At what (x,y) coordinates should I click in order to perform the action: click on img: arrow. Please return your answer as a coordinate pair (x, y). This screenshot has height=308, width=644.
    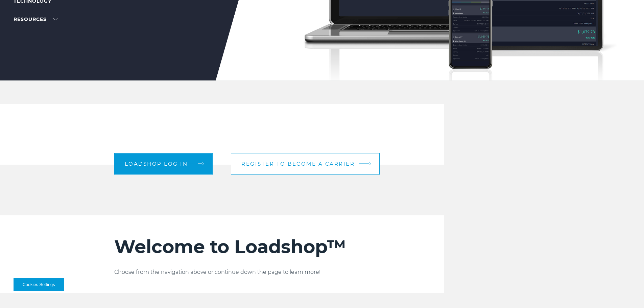
    Looking at the image, I should click on (370, 164).